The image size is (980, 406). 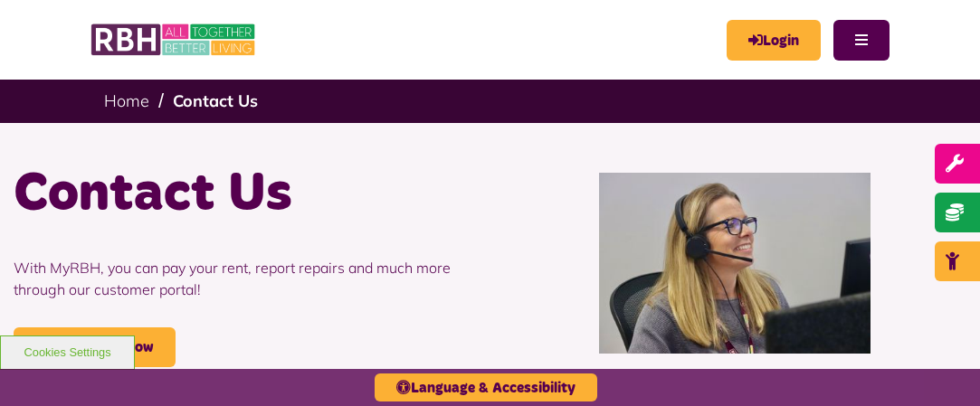 I want to click on img: Contact Centre February 2024 (1), so click(x=735, y=263).